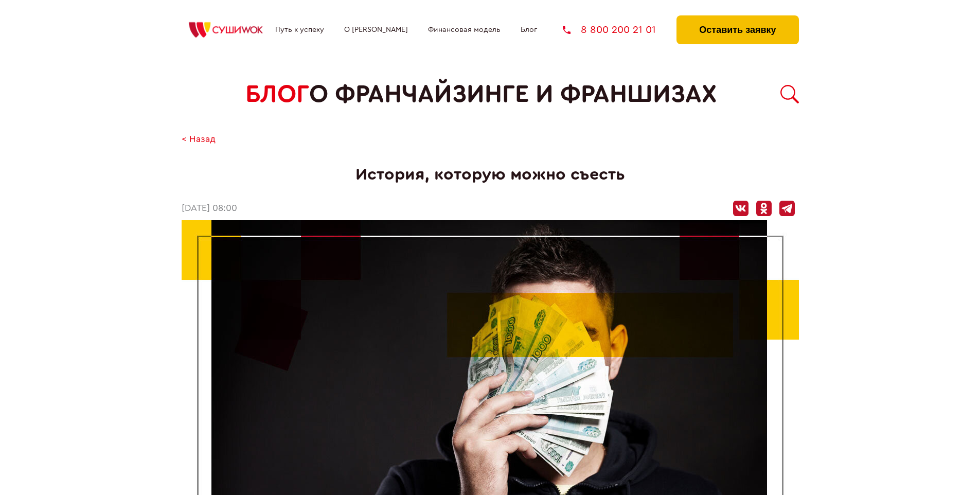 The width and height of the screenshot is (980, 495). Describe the element at coordinates (513, 95) in the screenshot. I see `span: о франчайзинге и франшизах` at that location.